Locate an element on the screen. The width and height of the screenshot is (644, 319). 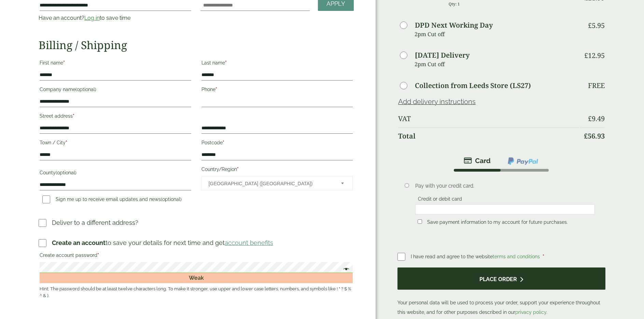
span: I have read and agree to the website is located at coordinates (476, 257).